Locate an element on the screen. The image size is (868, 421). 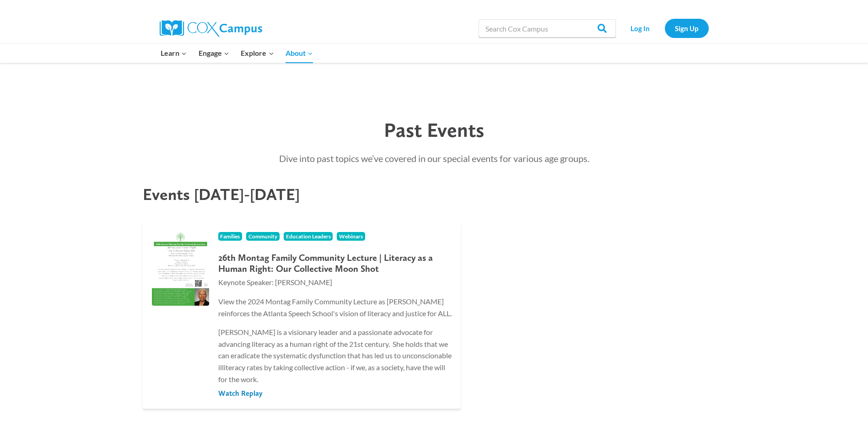
span: Families is located at coordinates (230, 236).